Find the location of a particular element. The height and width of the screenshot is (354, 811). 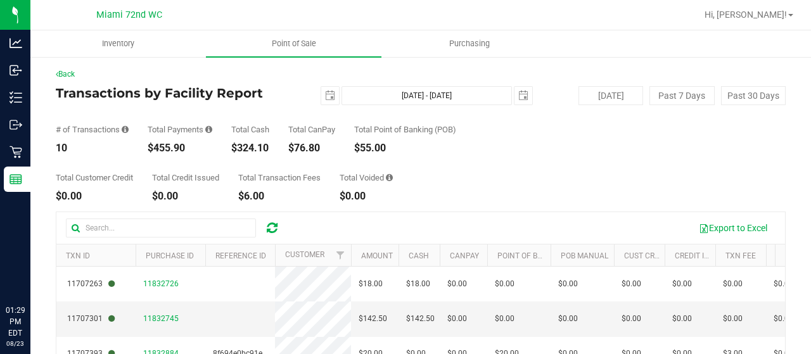

inline-svg: Outbound is located at coordinates (16, 125).